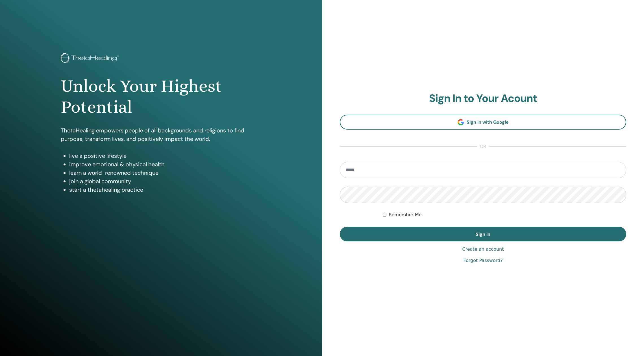 This screenshot has width=644, height=356. I want to click on p: ThetaHealing empowers people of all backgrounds and religions to find purpose, transform lives, a..., so click(161, 134).